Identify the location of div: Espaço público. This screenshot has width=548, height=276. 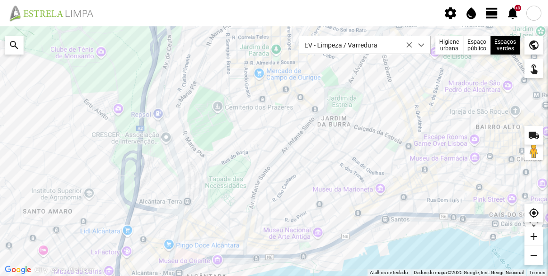
(477, 45).